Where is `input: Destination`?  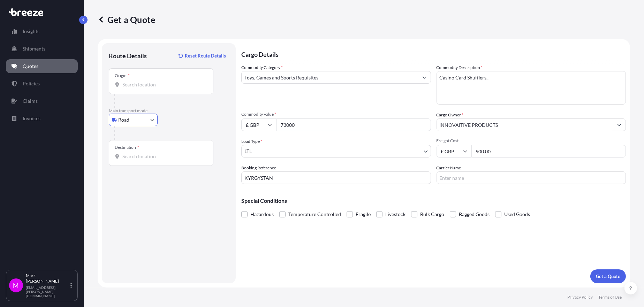
input: Destination is located at coordinates (164, 156).